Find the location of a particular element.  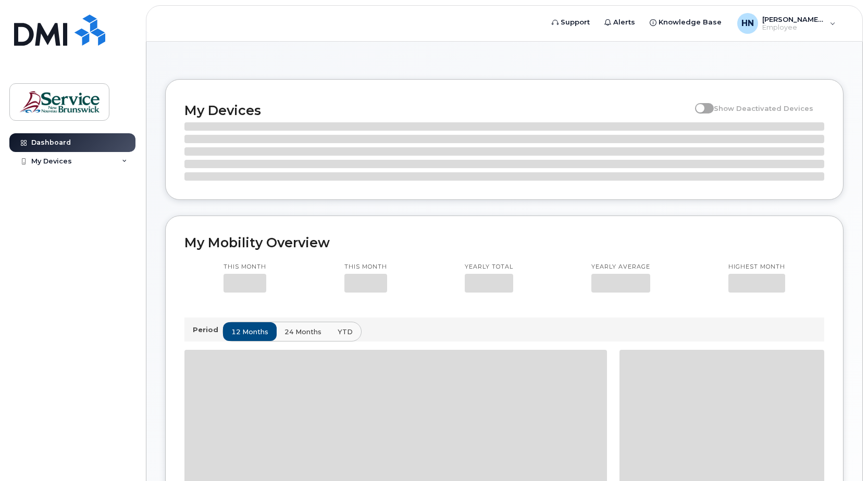

span: Show Deactivated Devices is located at coordinates (763, 108).